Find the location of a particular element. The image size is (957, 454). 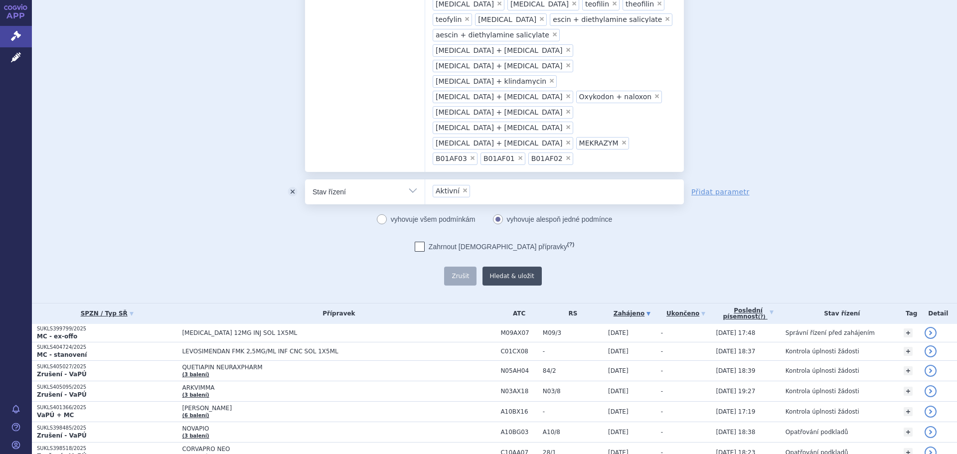

span: Oxykodon + naloxon is located at coordinates (615, 97).